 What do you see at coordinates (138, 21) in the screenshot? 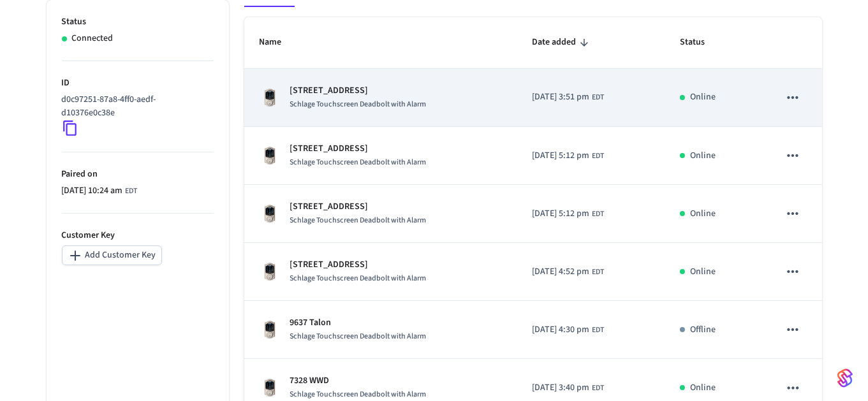
I see `p: Status` at bounding box center [138, 21].